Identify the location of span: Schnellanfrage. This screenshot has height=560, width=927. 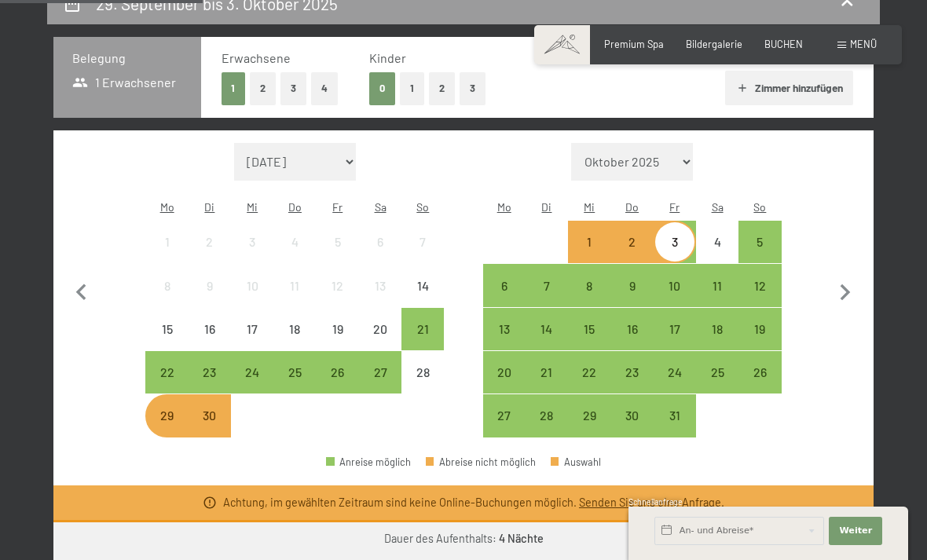
(655, 502).